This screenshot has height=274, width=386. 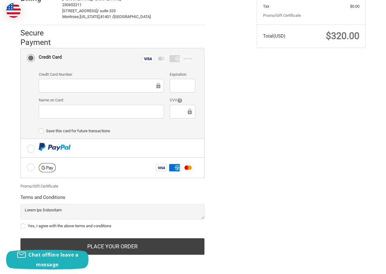 What do you see at coordinates (47, 168) in the screenshot?
I see `img: Google Pay icon` at bounding box center [47, 168].